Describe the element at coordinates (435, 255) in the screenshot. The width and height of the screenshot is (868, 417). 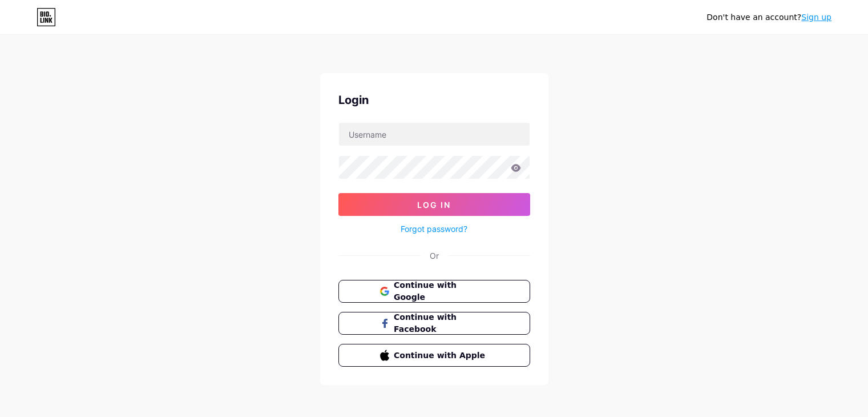
I see `div: Or` at that location.